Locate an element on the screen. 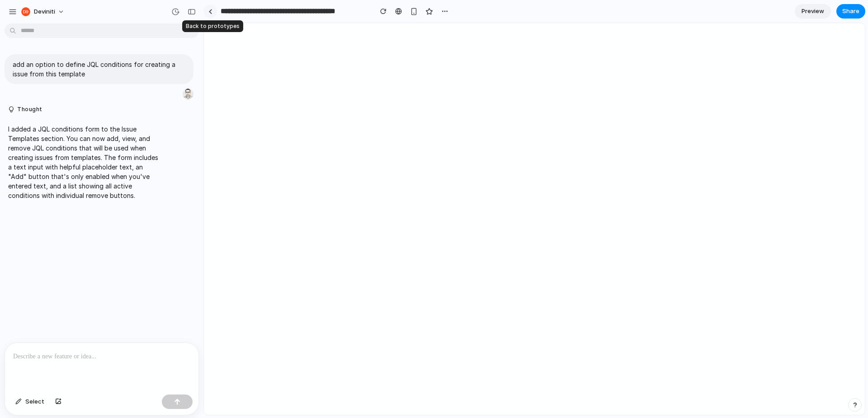 The width and height of the screenshot is (868, 418). p: I added a JQL conditions form to the Issue Templates section. You can now add, view, and remove J... is located at coordinates (83, 162).